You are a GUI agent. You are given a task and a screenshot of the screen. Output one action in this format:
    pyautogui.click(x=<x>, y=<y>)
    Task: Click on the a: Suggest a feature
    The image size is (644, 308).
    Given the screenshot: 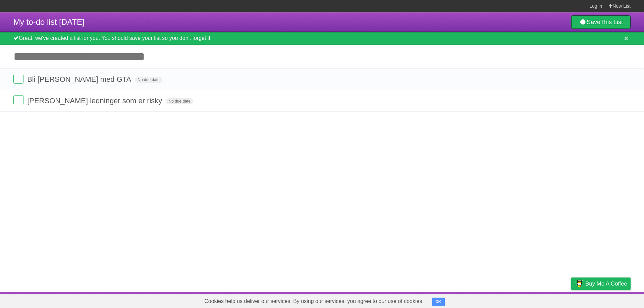 What is the action you would take?
    pyautogui.click(x=610, y=300)
    